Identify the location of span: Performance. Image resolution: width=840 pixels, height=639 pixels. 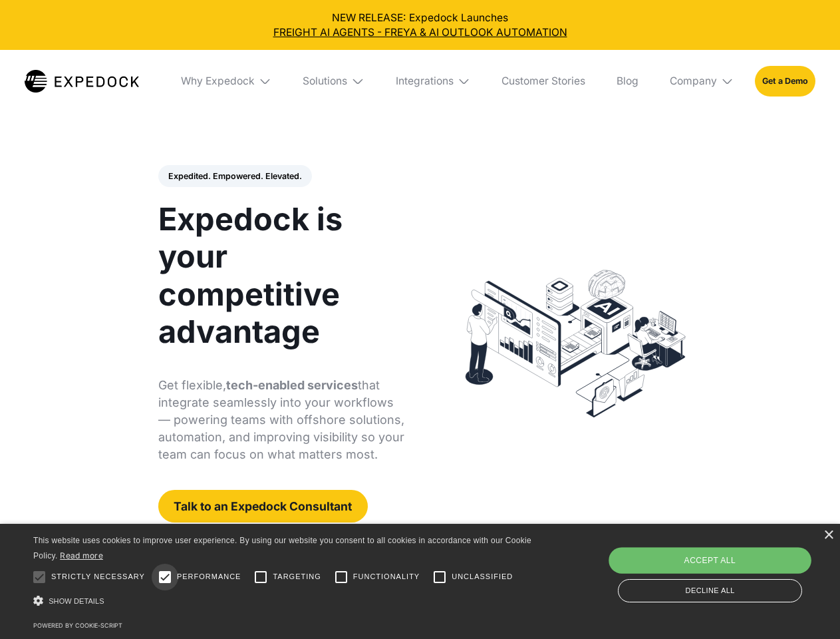
(209, 576).